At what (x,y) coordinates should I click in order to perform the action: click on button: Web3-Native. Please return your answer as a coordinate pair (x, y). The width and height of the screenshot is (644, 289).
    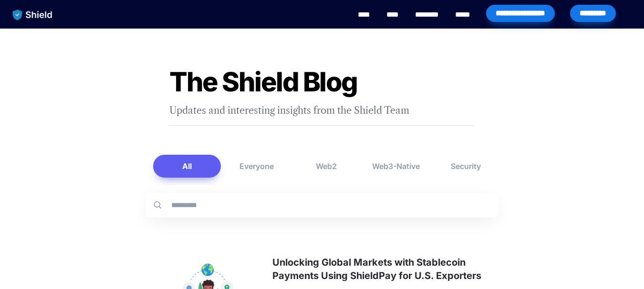
    Looking at the image, I should click on (396, 166).